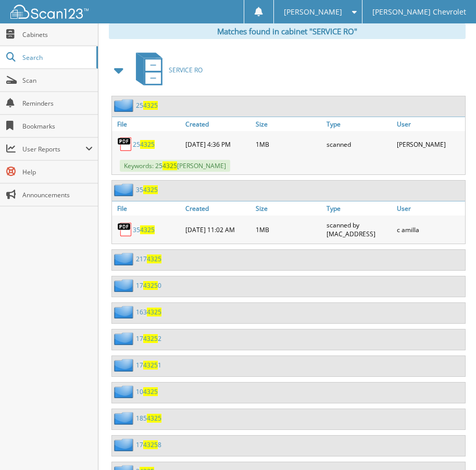 This screenshot has height=470, width=476. What do you see at coordinates (57, 195) in the screenshot?
I see `span: Announcements` at bounding box center [57, 195].